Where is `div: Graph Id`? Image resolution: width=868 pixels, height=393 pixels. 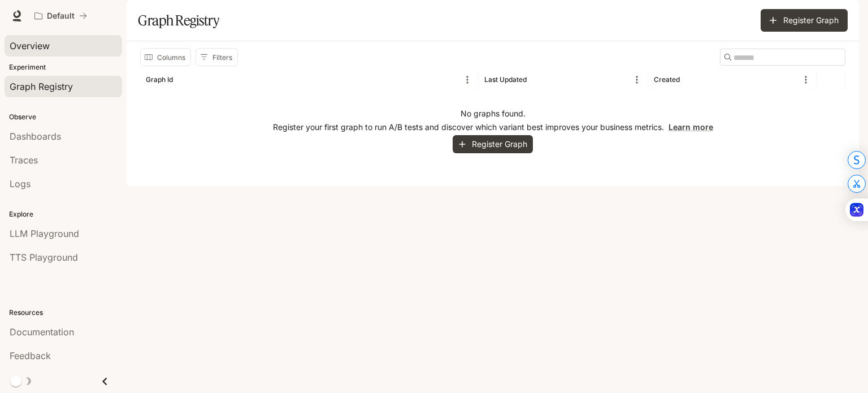
div: Graph Id is located at coordinates (160, 79).